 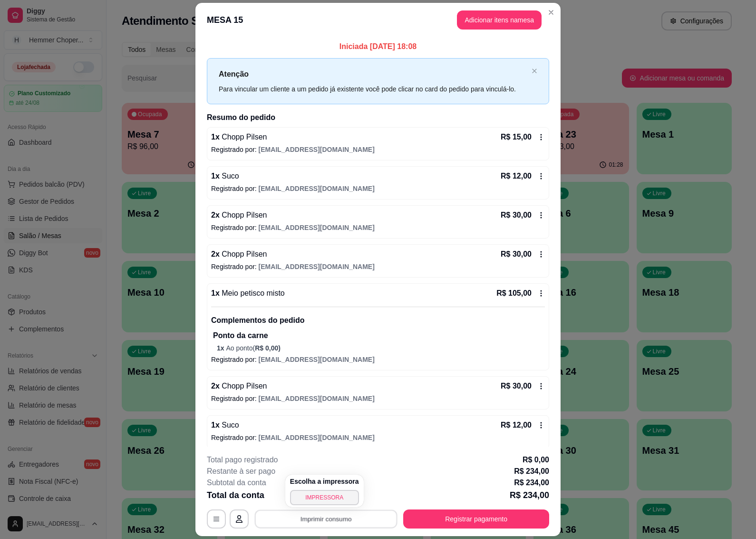 I want to click on button: Imprimir consumo, so click(x=326, y=518).